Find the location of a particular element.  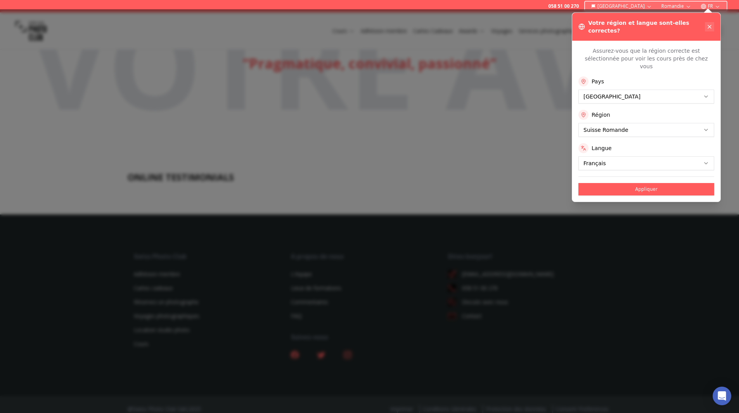

h3: Votre région et langue sont-elles correctes? is located at coordinates (647, 27).